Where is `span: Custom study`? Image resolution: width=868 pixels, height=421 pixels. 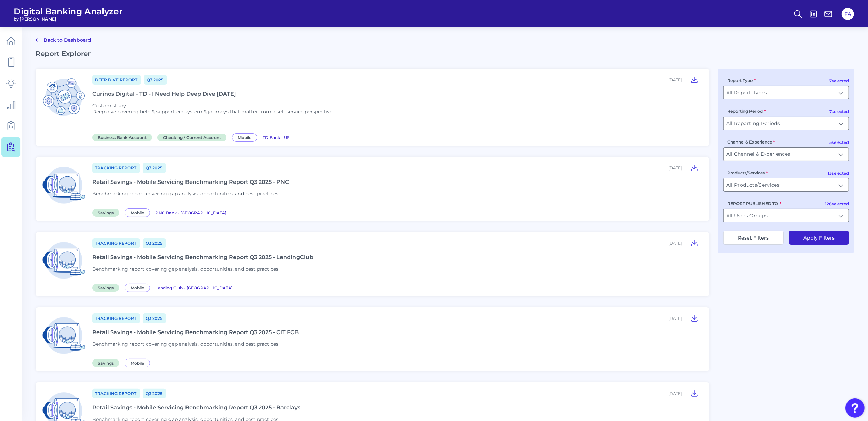
span: Custom study is located at coordinates (109, 105).